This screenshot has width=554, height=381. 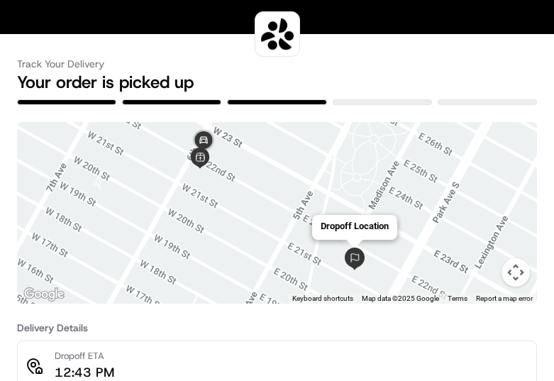 I want to click on img: logo-public_tracking_screen-Sharebite-1703187580717.png, so click(x=277, y=34).